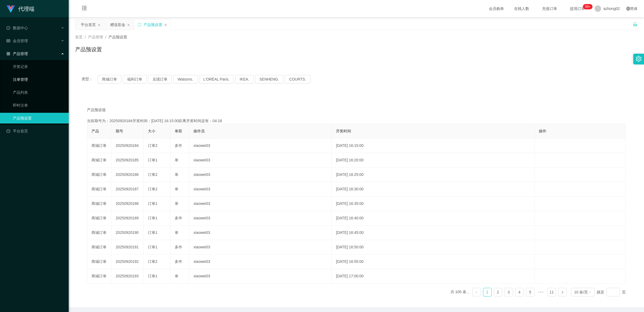  What do you see at coordinates (88, 50) in the screenshot?
I see `h1: 产品预设置` at bounding box center [88, 50].